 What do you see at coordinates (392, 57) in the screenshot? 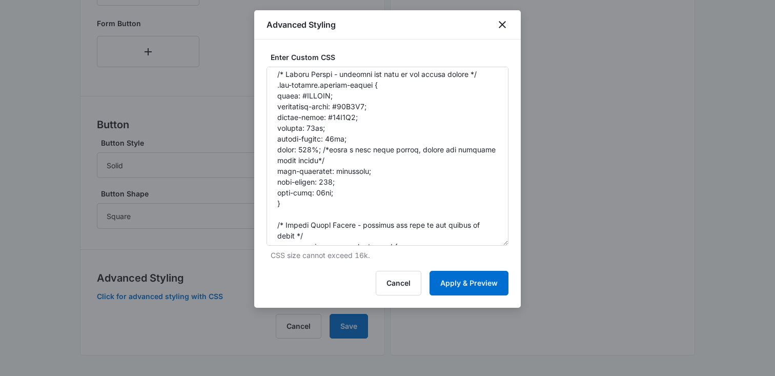
I see `label: Enter Custom CSS` at bounding box center [392, 57].